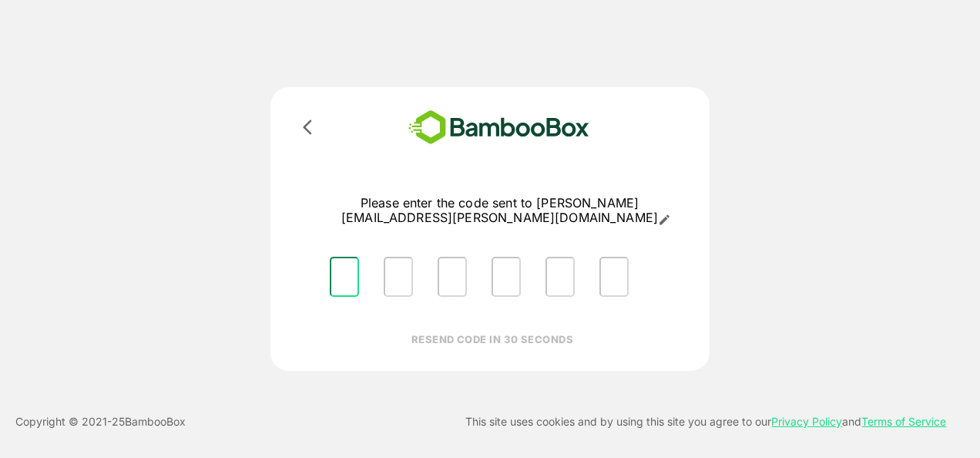  I want to click on input: Please enter OTP character 4, so click(506, 276).